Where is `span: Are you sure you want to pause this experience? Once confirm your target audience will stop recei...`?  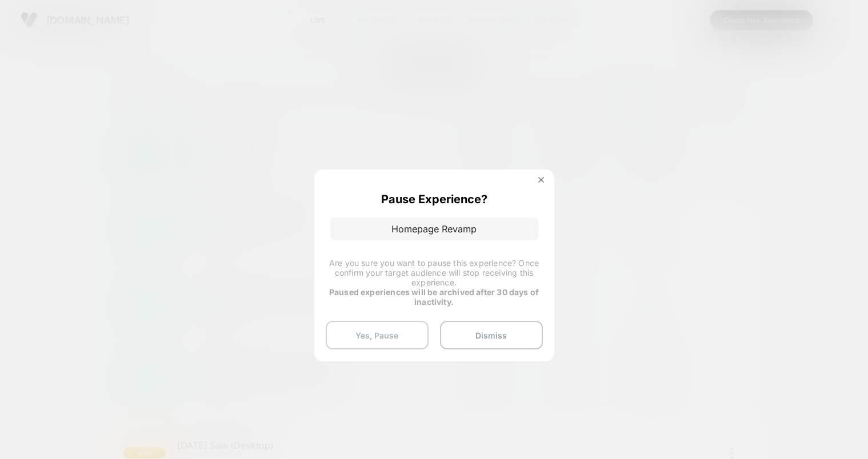
span: Are you sure you want to pause this experience? Once confirm your target audience will stop recei... is located at coordinates (434, 272).